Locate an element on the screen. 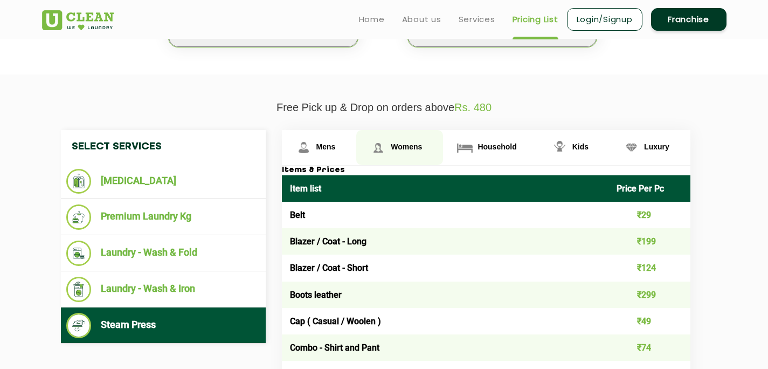 The height and width of the screenshot is (369, 768). td: Combo - Shirt and Pant is located at coordinates (445, 347).